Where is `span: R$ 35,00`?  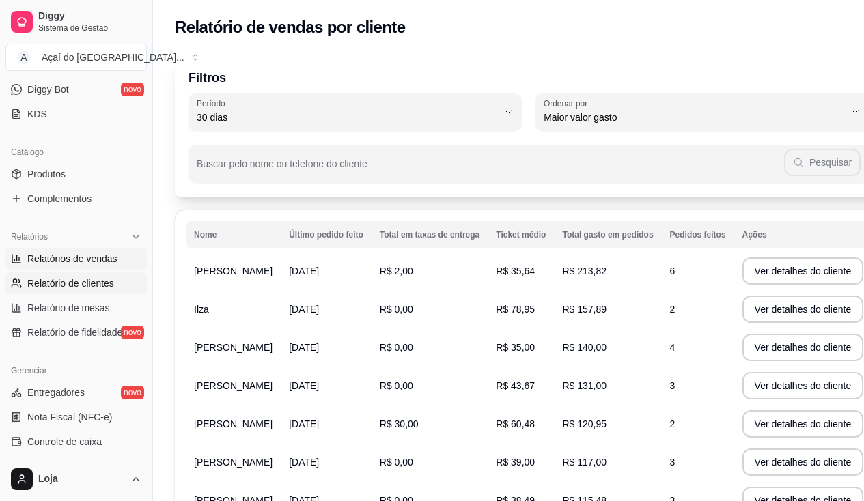 span: R$ 35,00 is located at coordinates (515, 348).